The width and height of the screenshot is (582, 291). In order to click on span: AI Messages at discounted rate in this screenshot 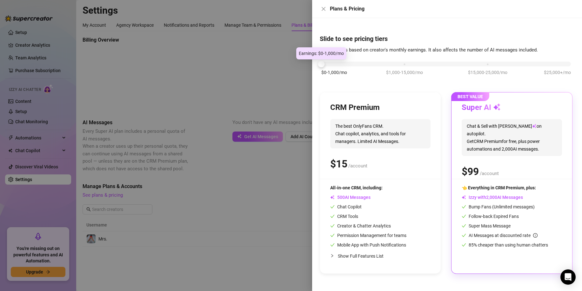, I will do `click(503, 235)`.